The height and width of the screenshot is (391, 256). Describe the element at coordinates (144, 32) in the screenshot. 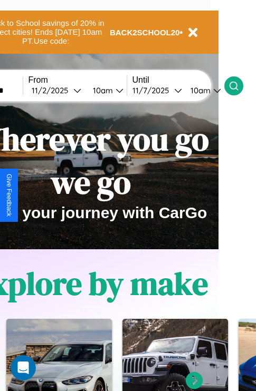

I see `b: BACK2SCHOOL20` at that location.